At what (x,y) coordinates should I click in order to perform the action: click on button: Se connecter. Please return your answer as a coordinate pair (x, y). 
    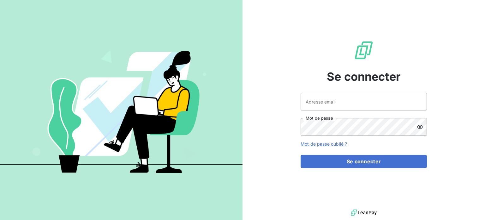
    Looking at the image, I should click on (364, 161).